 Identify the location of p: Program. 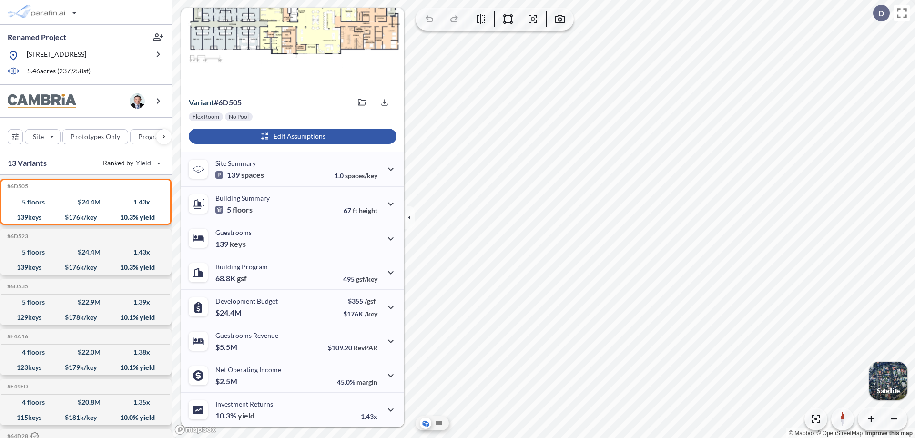
(152, 137).